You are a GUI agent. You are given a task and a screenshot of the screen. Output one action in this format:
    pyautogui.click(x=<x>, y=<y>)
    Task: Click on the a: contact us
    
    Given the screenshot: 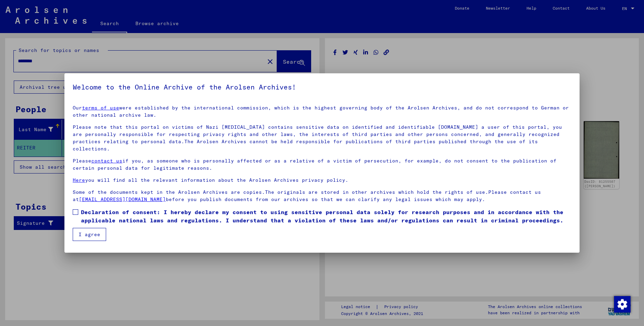 What is the action you would take?
    pyautogui.click(x=107, y=161)
    